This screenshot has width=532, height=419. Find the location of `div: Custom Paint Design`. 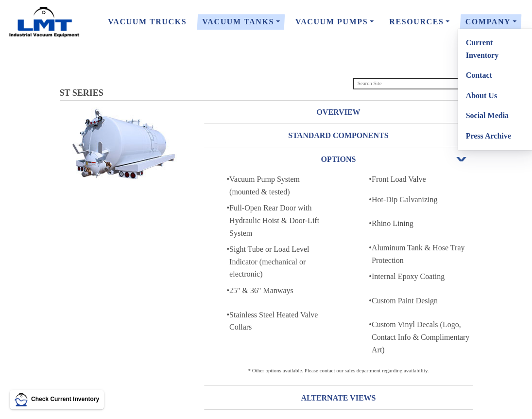

div: Custom Paint Design is located at coordinates (422, 301).